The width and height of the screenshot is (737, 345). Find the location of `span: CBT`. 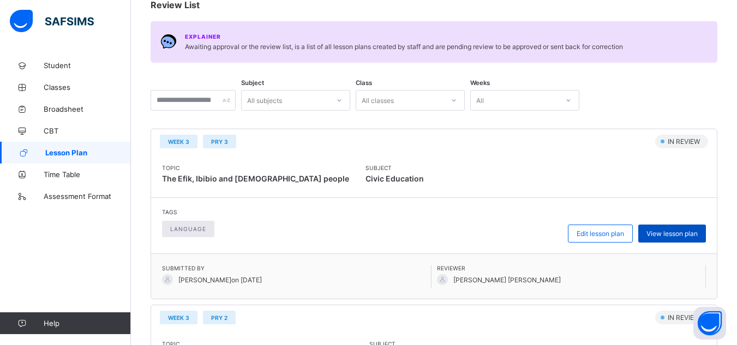

span: CBT is located at coordinates (87, 131).